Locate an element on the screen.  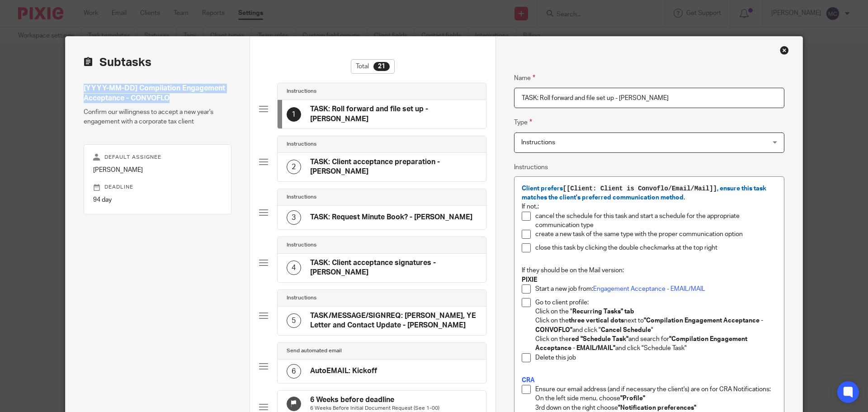
strong: "Notification preferences" is located at coordinates (657, 408).